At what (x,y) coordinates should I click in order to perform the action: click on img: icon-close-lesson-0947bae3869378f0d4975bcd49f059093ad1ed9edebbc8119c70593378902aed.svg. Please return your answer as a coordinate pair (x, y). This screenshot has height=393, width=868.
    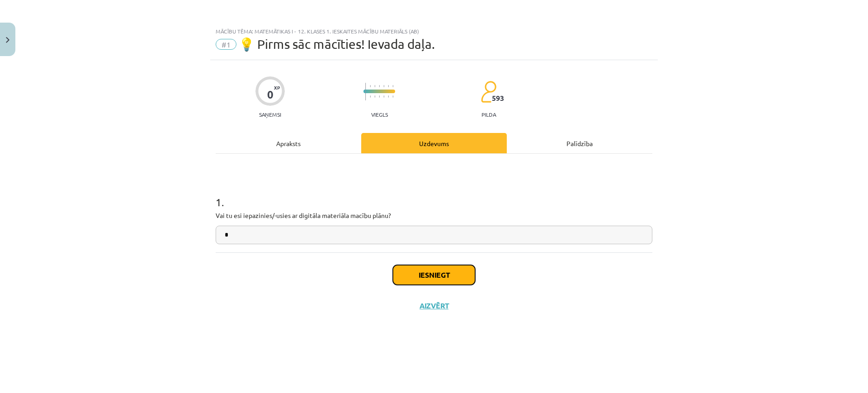
    Looking at the image, I should click on (8, 40).